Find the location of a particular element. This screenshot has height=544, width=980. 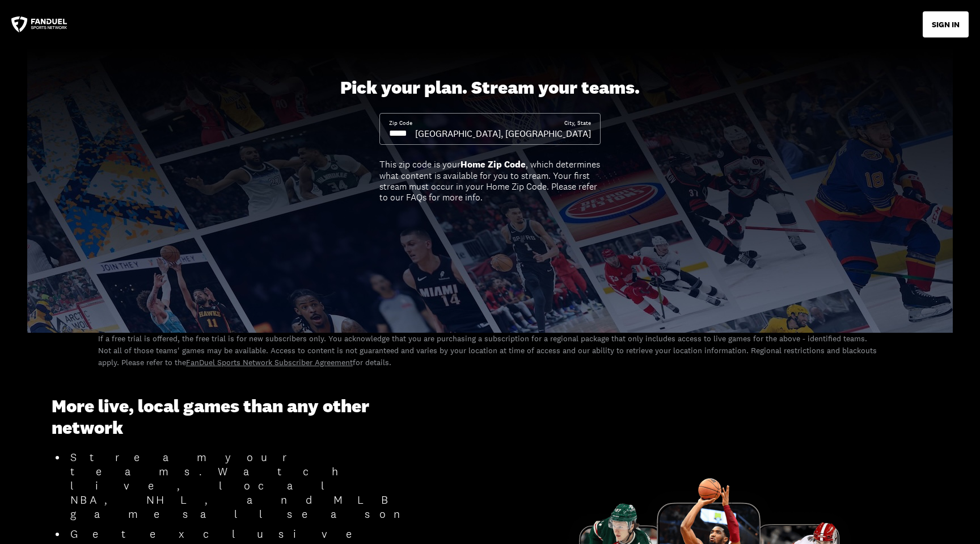

h3: More live, local games than any other network is located at coordinates (236, 417).